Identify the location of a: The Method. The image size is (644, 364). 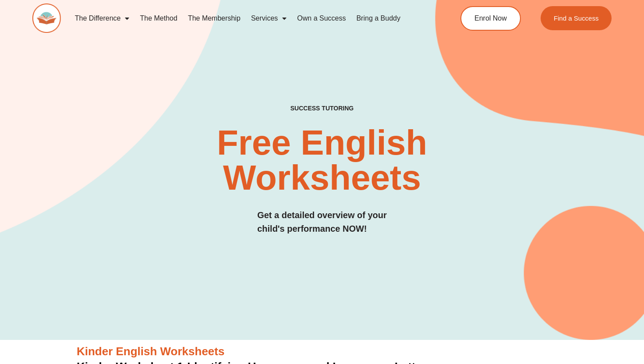
(158, 18).